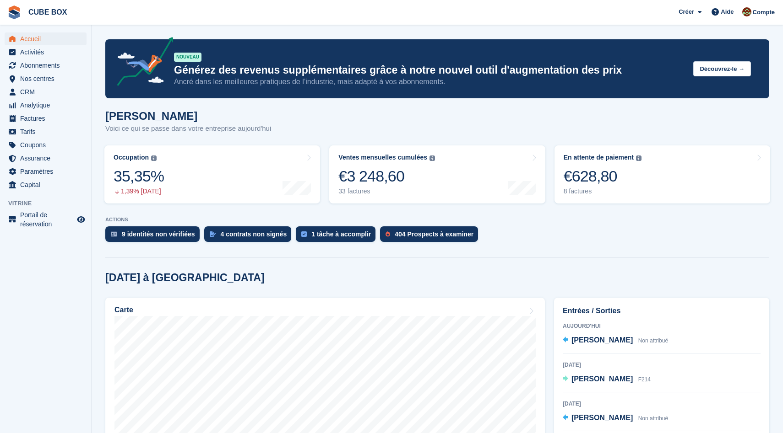 This screenshot has height=433, width=783. What do you see at coordinates (213, 234) in the screenshot?
I see `img: contract_signature_icon-13c848040528278c33f63329250d36e43548de30e8caae1d1a13099fd9432cc5.svg` at bounding box center [213, 234].